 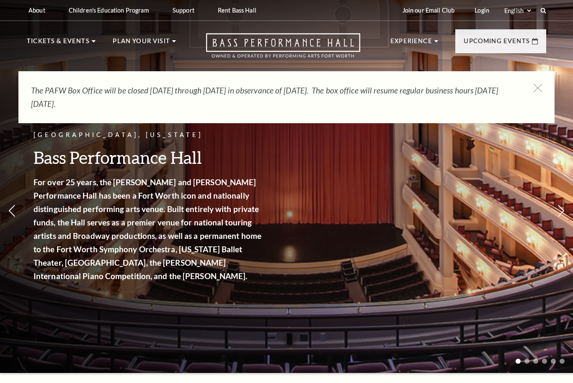 What do you see at coordinates (37, 10) in the screenshot?
I see `p: About` at bounding box center [37, 10].